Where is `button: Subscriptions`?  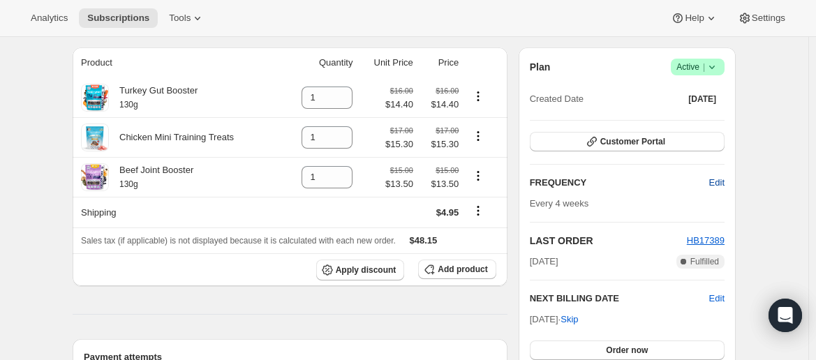 button: Subscriptions is located at coordinates (118, 18).